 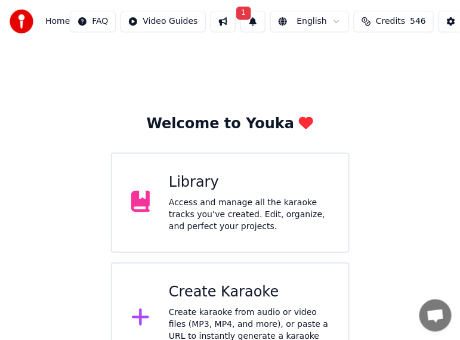 I want to click on button: FAQ, so click(x=92, y=21).